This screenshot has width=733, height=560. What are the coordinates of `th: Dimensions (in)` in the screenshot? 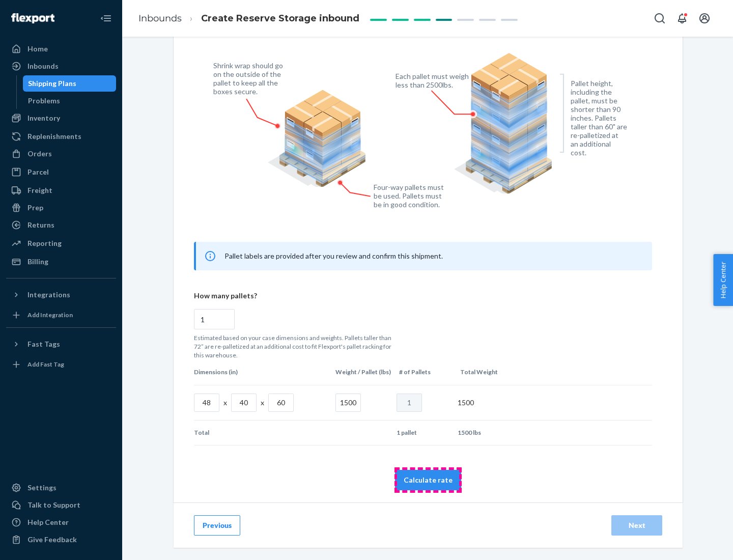 It's located at (263, 371).